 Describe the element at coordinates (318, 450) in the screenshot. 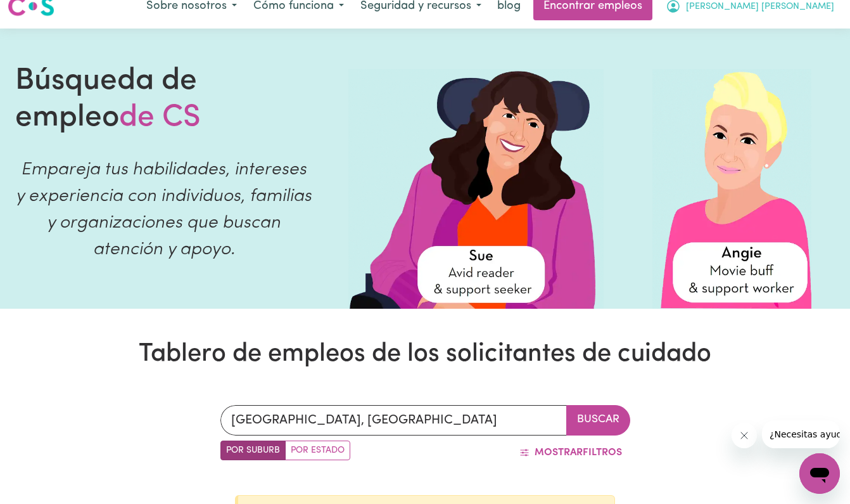

I see `label: Buscar por estado` at that location.